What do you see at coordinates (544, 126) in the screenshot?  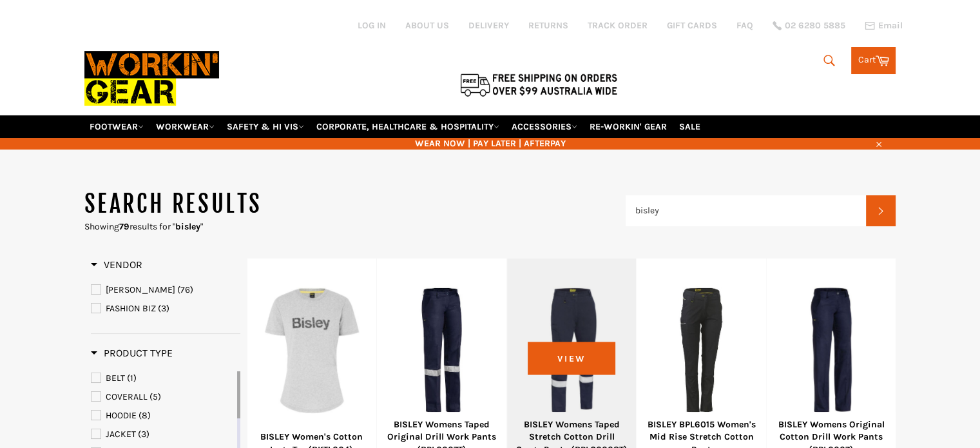 I see `a: ACCESSORIES` at bounding box center [544, 126].